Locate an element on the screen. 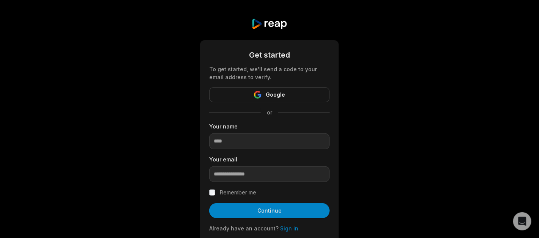  div: Open Intercom Messenger is located at coordinates (522, 221).